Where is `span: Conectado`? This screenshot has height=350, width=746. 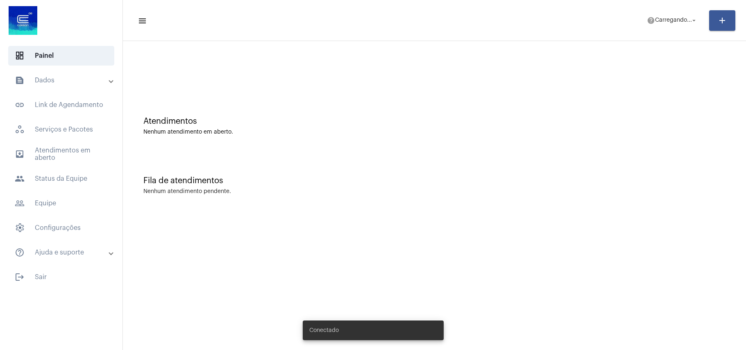 span: Conectado is located at coordinates (324, 330).